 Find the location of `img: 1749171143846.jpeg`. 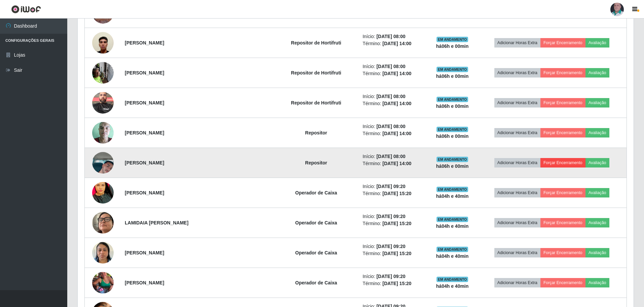

img: 1749171143846.jpeg is located at coordinates (103, 43).